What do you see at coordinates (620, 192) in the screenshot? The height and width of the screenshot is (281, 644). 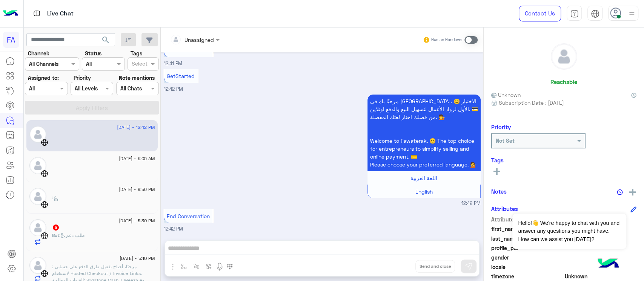 I see `img: notes` at bounding box center [620, 192].